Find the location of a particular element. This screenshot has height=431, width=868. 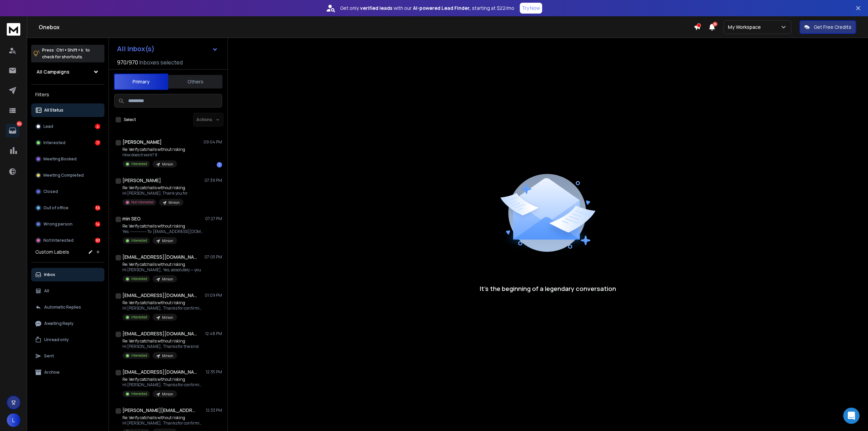

div: 1 is located at coordinates (219, 165).